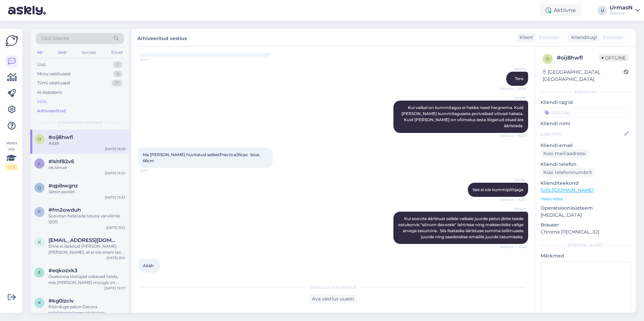  What do you see at coordinates (118, 74) in the screenshot?
I see `div: 9` at bounding box center [118, 74].